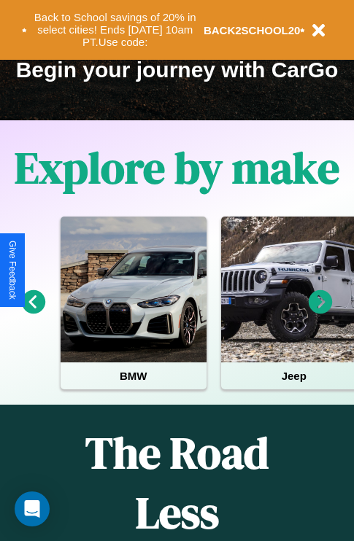 The height and width of the screenshot is (541, 354). What do you see at coordinates (252, 30) in the screenshot?
I see `b: BACK2SCHOOL20` at bounding box center [252, 30].